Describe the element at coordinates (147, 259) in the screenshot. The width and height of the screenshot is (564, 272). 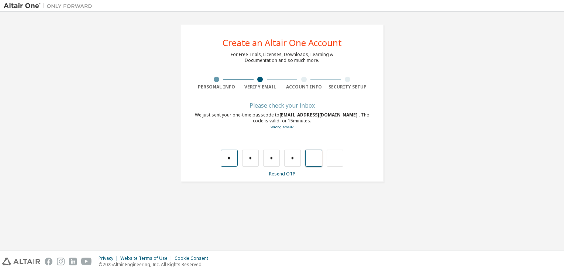
I see `div: Website Terms of Use` at that location.